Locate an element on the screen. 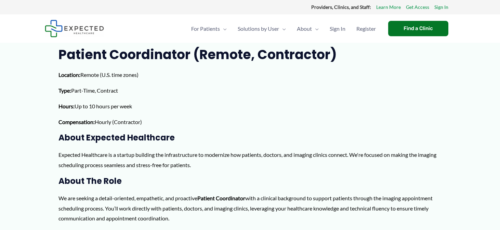 This screenshot has width=500, height=230. a: Register is located at coordinates (366, 29).